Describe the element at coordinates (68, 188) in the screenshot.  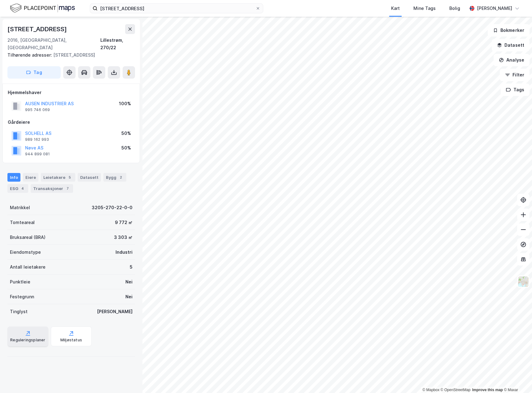
I see `div: 7` at that location.